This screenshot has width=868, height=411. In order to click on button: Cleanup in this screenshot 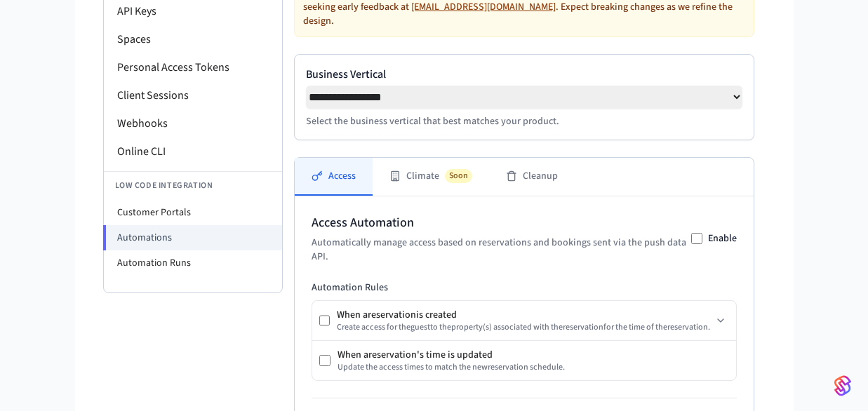, I will do `click(532, 177)`.